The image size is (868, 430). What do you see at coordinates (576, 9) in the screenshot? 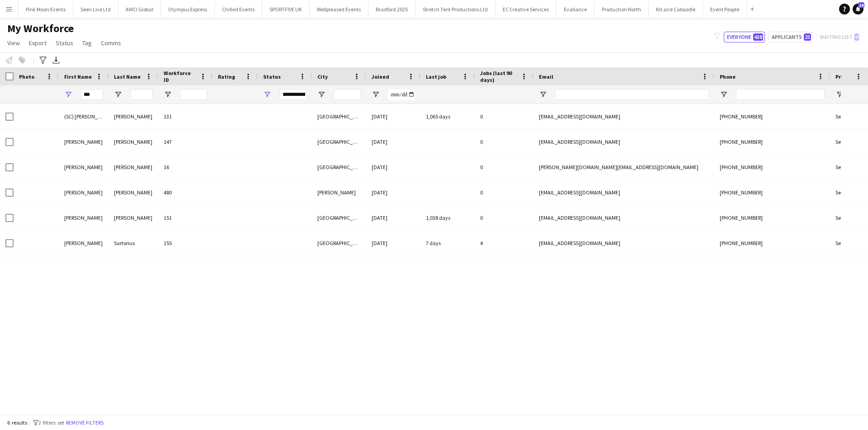
I see `button: Evallance` at bounding box center [576, 9].